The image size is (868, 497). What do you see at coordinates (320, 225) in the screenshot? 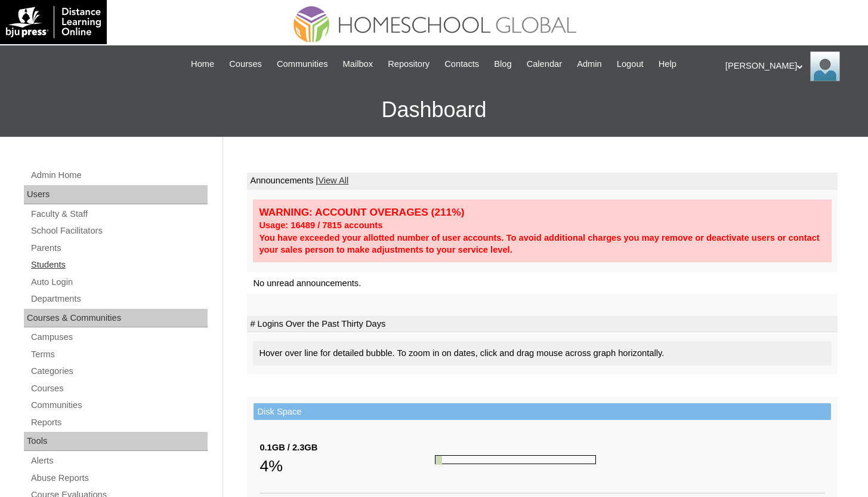
I see `strong: Usage: 16489 / 7815 accounts` at bounding box center [320, 225].